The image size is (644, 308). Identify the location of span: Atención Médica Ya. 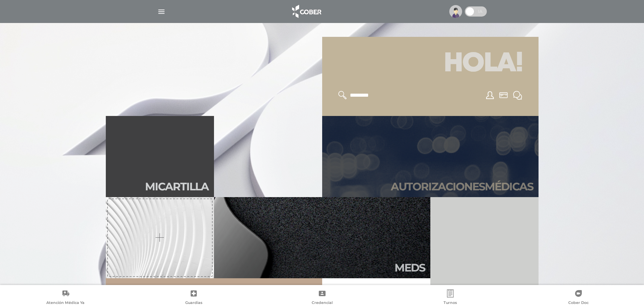
(65, 303).